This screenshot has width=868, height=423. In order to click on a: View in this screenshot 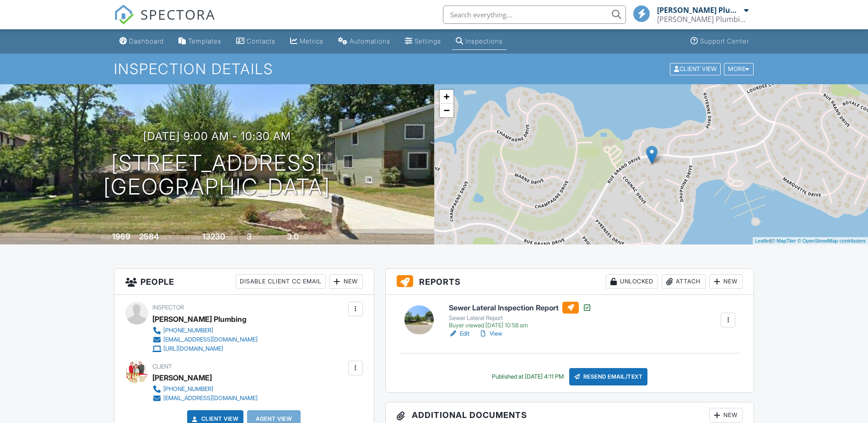, I will do `click(491, 334)`.